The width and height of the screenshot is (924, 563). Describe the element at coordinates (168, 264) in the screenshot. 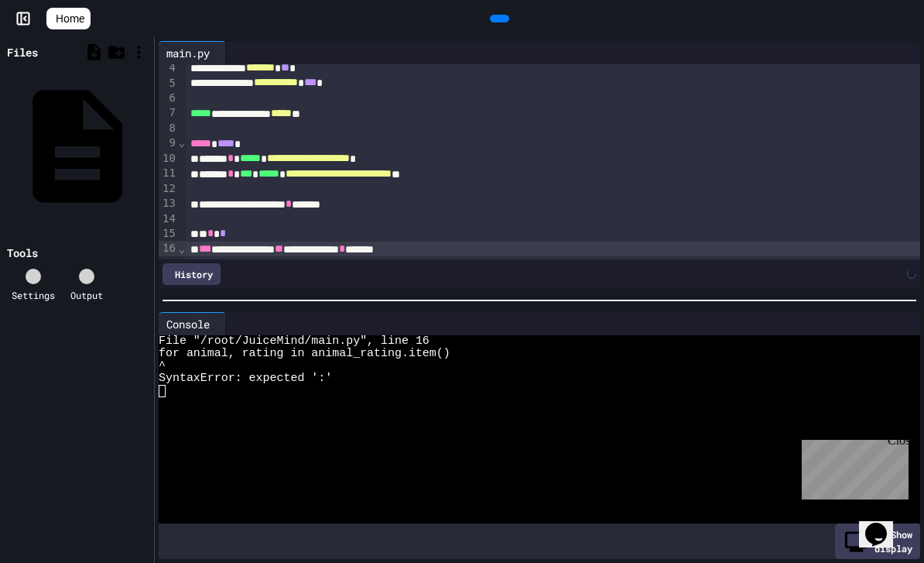

I see `div: 17` at that location.